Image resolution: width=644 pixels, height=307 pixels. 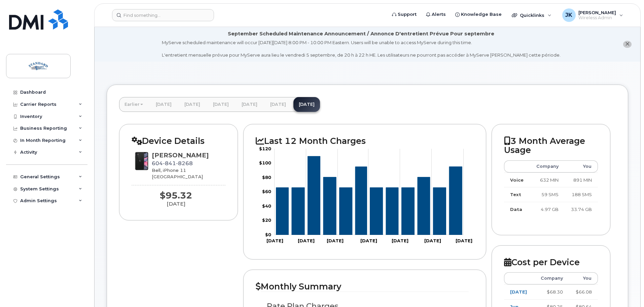 What do you see at coordinates (266, 162) in the screenshot?
I see `tspan: $100` at bounding box center [266, 162].